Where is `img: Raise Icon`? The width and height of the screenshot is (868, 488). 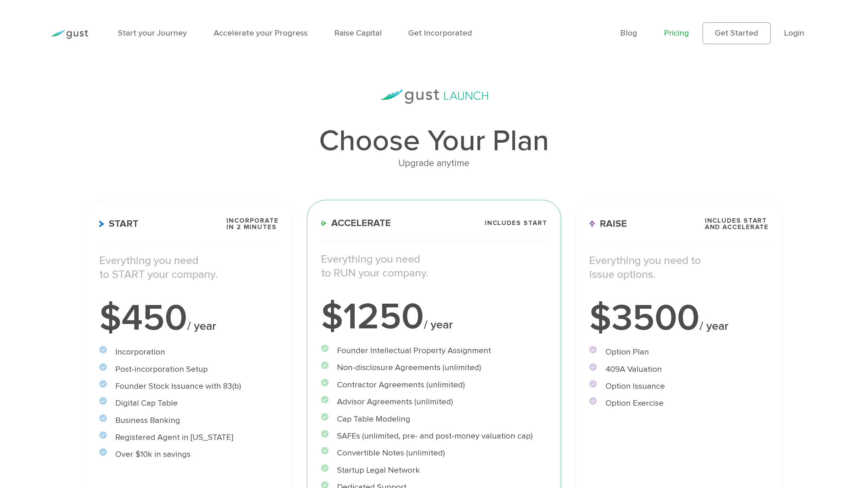
img: Raise Icon is located at coordinates (592, 224).